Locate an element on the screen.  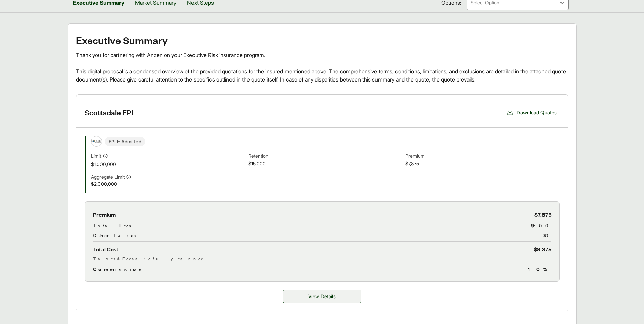
span: $15,000 is located at coordinates (325, 164).